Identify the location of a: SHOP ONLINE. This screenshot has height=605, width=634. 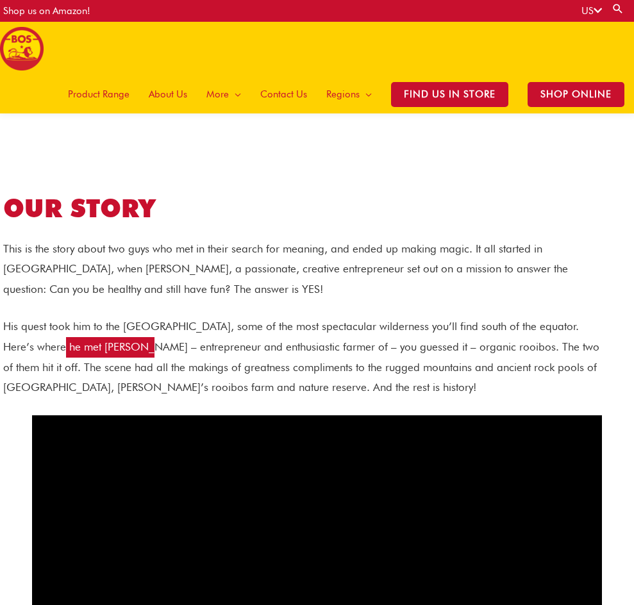
(576, 94).